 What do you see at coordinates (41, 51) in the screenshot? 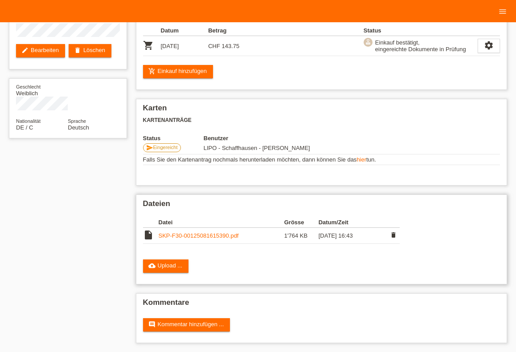
I see `a: editBearbeiten` at bounding box center [41, 51].